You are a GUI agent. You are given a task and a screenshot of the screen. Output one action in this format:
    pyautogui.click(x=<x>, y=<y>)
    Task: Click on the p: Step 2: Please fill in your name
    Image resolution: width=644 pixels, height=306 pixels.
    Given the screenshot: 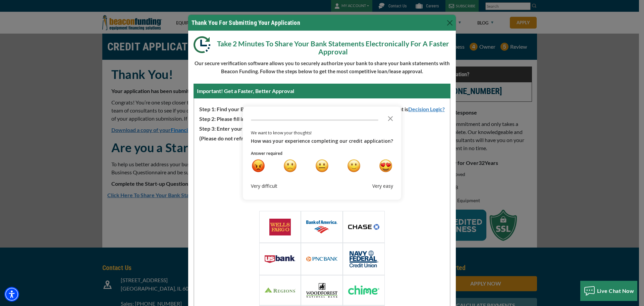 What is the action you would take?
    pyautogui.click(x=322, y=118)
    